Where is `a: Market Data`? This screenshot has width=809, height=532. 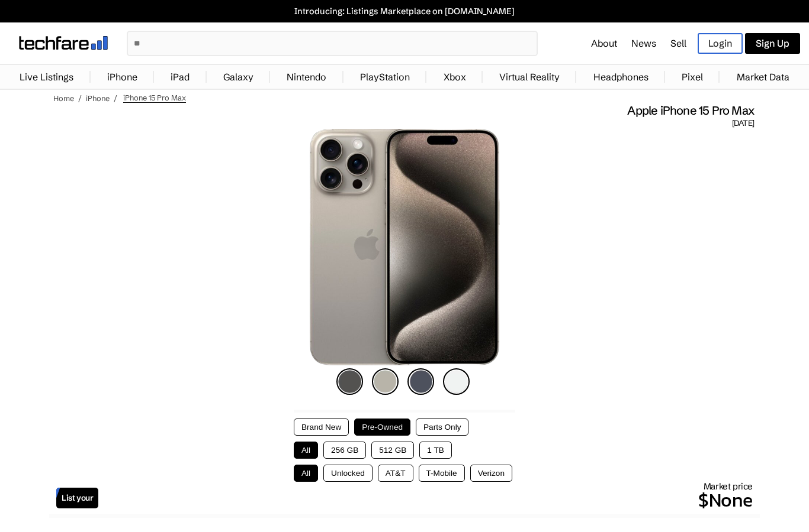 a: Market Data is located at coordinates (762, 77).